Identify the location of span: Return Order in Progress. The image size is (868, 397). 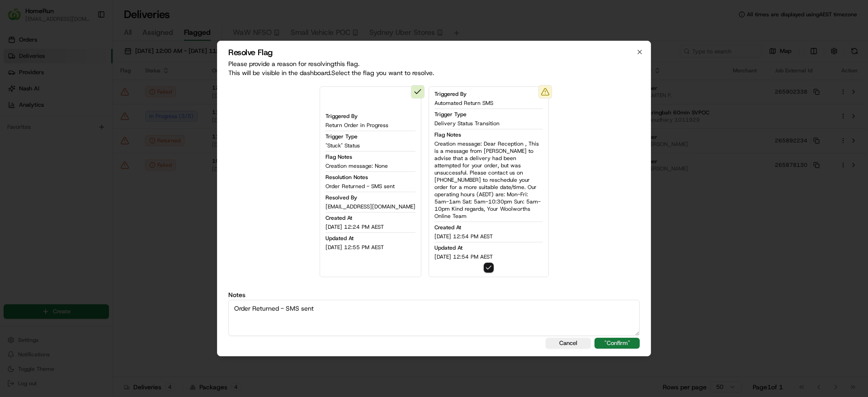
(356, 125).